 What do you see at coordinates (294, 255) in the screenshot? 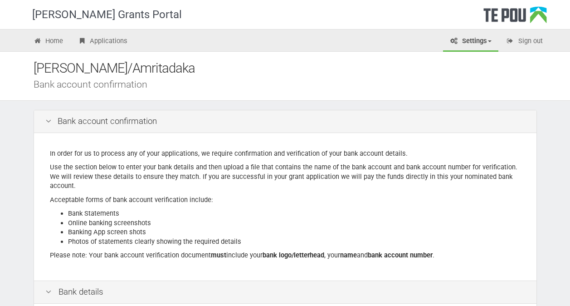
I see `b: bank logo/letterhead` at bounding box center [294, 255].